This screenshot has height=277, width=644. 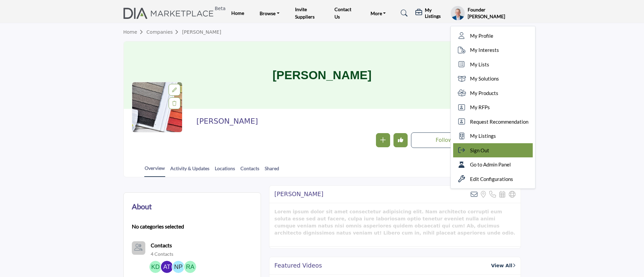 I want to click on button: Contact-Employee Icon, so click(x=138, y=248).